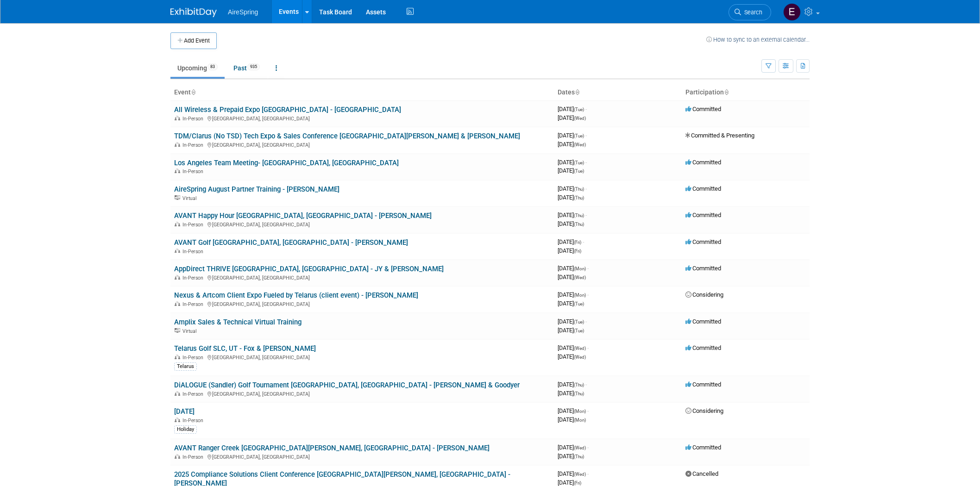  Describe the element at coordinates (194, 12) in the screenshot. I see `img: ExhibitDay` at that location.